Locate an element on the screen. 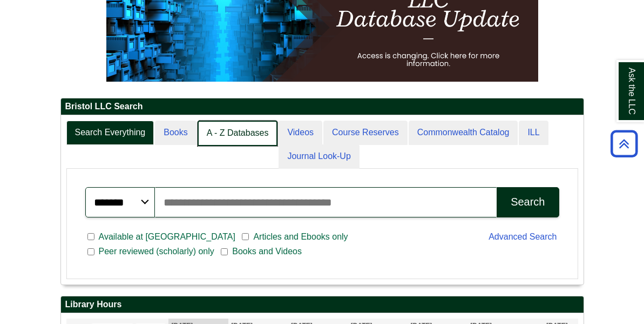 Image resolution: width=644 pixels, height=324 pixels. span: Books and Videos is located at coordinates (267, 252).